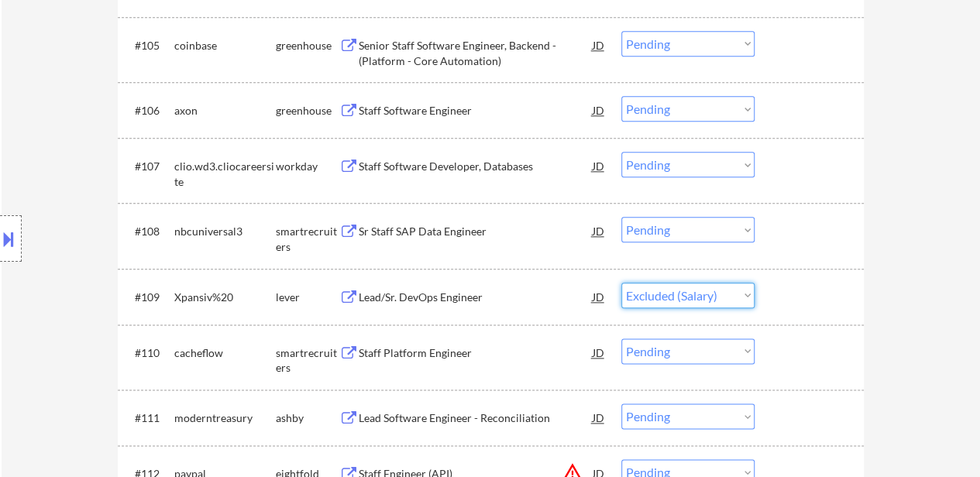 This screenshot has width=980, height=477. Describe the element at coordinates (475, 167) in the screenshot. I see `div: Staff Software Developer, Databases` at that location.